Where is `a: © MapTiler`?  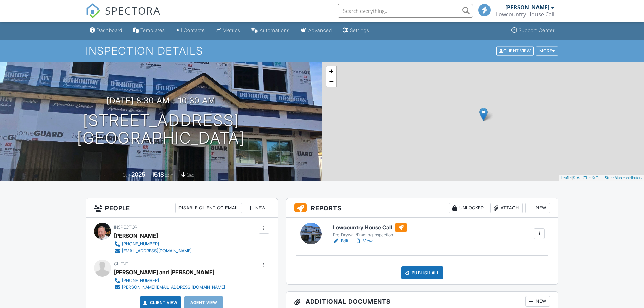
a: © MapTiler is located at coordinates (582, 178).